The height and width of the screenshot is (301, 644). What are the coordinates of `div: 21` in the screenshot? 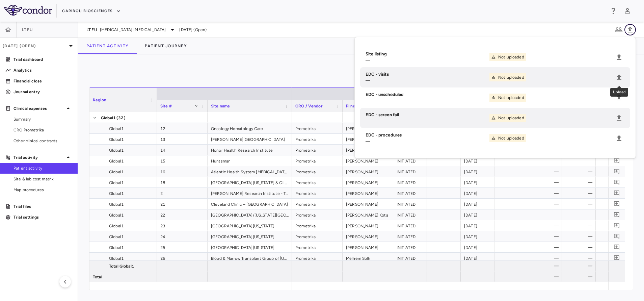 It's located at (182, 204).